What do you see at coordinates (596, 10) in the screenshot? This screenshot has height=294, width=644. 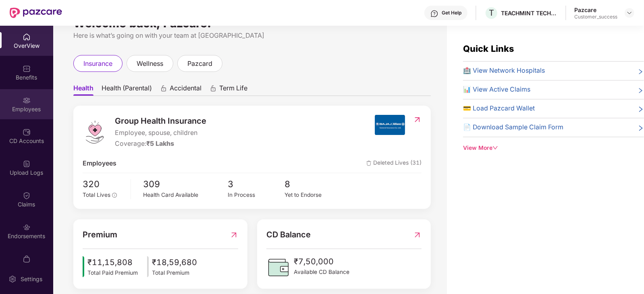 I see `div: Pazcare` at bounding box center [596, 10].